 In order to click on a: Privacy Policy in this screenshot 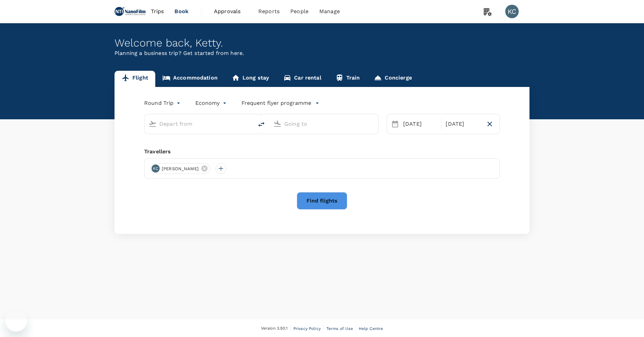, I will do `click(307, 328)`.